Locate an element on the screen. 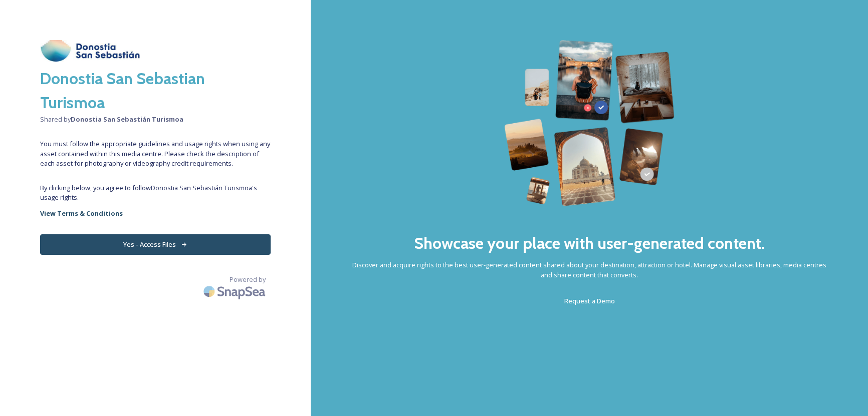 The image size is (868, 416). img: 63b42ca75bacad526042e722_Group%20154-p-800.png is located at coordinates (589, 123).